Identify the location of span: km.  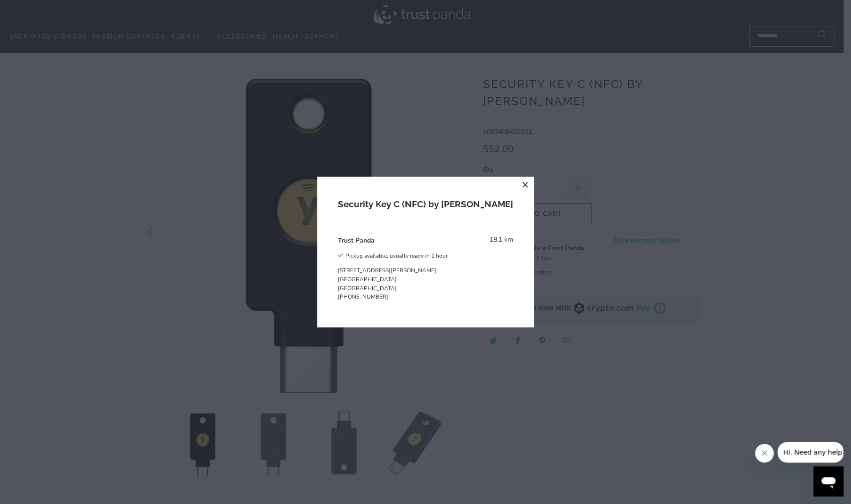
(508, 239).